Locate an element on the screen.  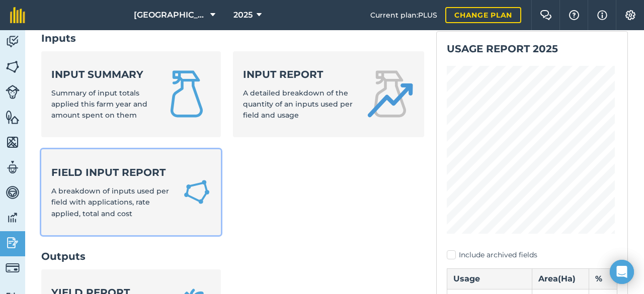
label: Include archived fields is located at coordinates (532, 255).